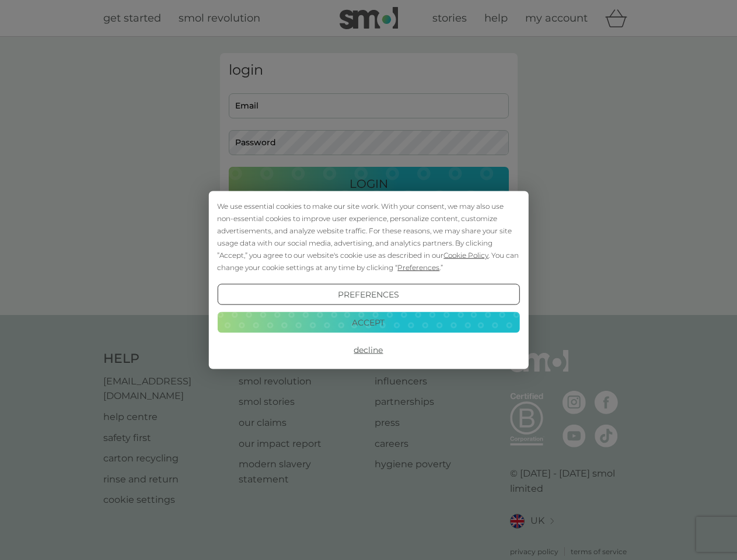  What do you see at coordinates (419, 268) in the screenshot?
I see `span: Preferences` at bounding box center [419, 268].